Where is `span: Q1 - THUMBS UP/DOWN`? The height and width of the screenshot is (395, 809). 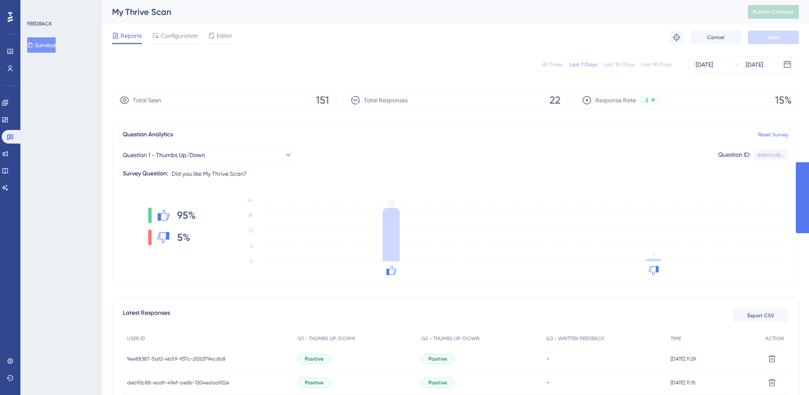
span: Q1 - THUMBS UP/DOWN is located at coordinates (326, 338).